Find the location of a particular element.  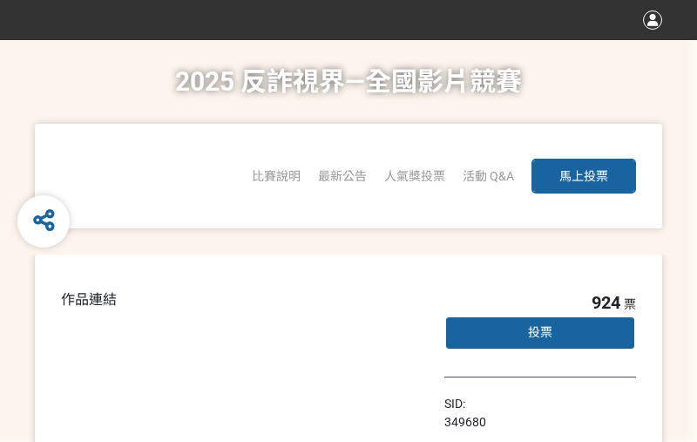

a: 比賽說明 is located at coordinates (276, 176).